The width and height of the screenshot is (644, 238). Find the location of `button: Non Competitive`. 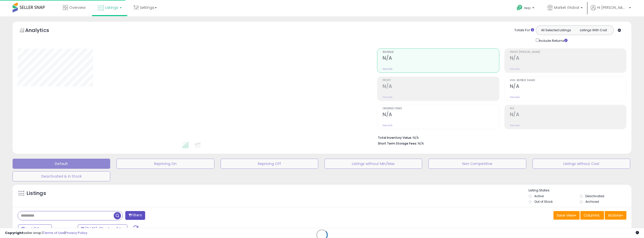

button: Non Competitive is located at coordinates (478, 164).